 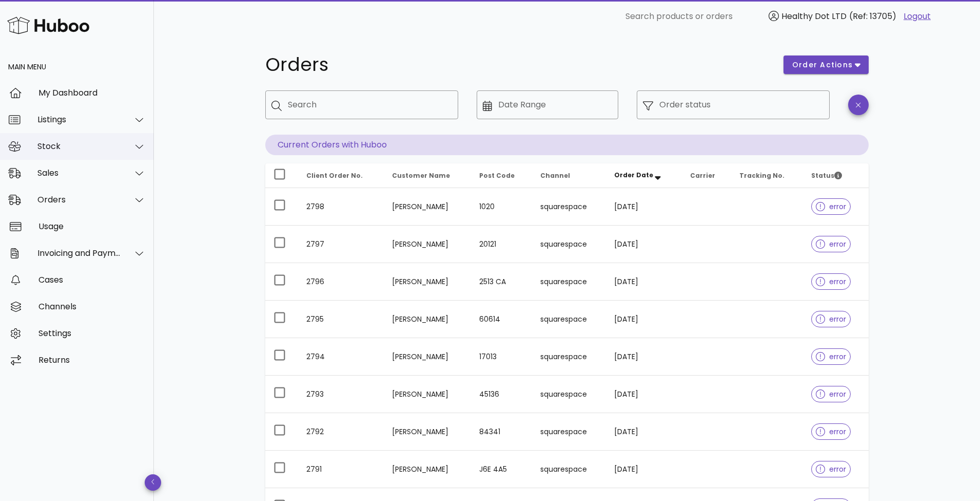 What do you see at coordinates (567, 145) in the screenshot?
I see `p: Current Orders with Huboo` at bounding box center [567, 145].